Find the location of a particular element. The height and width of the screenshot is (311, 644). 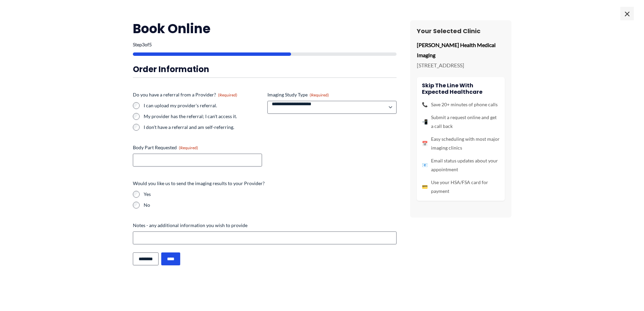

label: My provider has the referral; I can't access it. is located at coordinates (203, 117).